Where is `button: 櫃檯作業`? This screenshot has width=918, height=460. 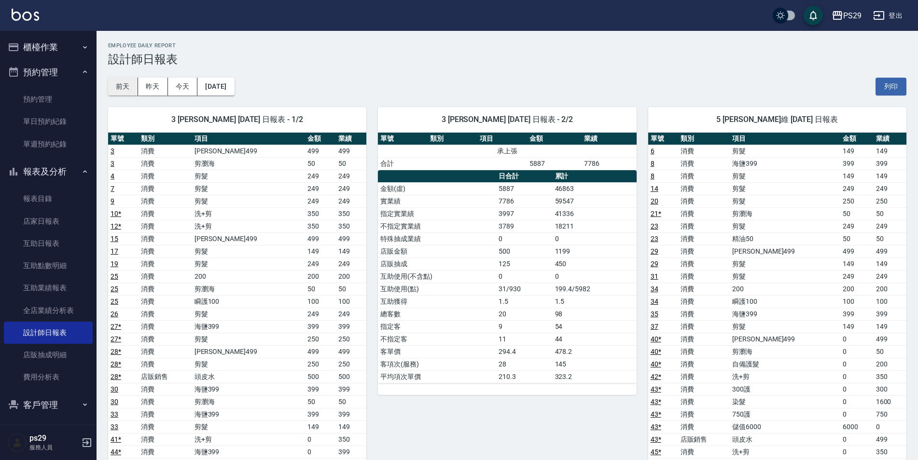 button: 櫃檯作業 is located at coordinates (48, 47).